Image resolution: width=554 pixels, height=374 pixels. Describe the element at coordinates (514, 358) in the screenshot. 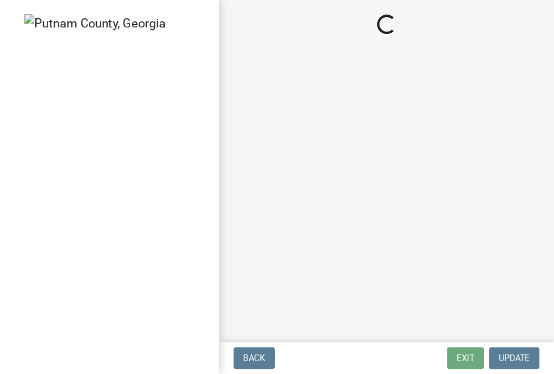

I see `span: Update` at that location.